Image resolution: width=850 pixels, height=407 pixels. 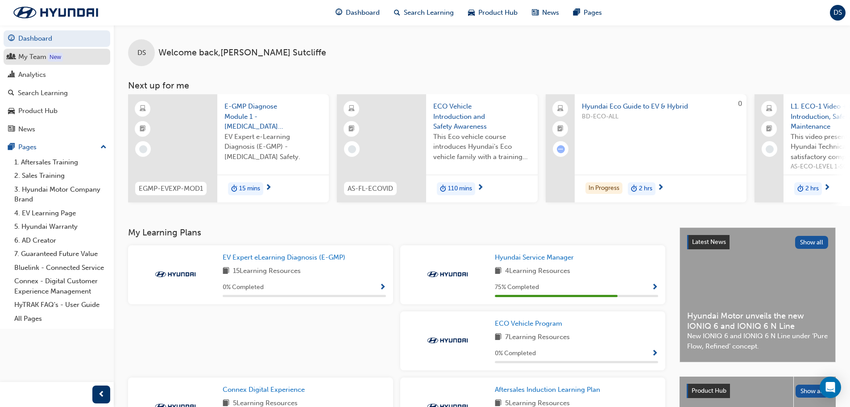 What do you see at coordinates (60, 267) in the screenshot?
I see `a: Bluelink - Connected Service` at bounding box center [60, 267].